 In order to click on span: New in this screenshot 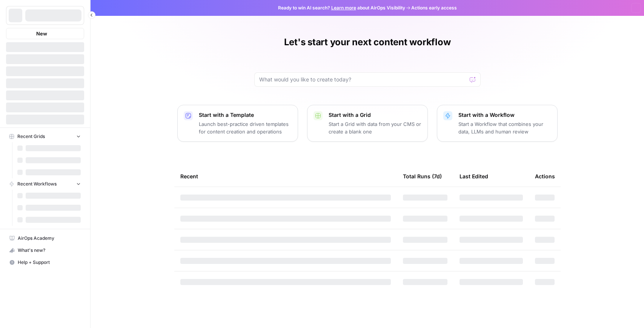, I will do `click(41, 34)`.